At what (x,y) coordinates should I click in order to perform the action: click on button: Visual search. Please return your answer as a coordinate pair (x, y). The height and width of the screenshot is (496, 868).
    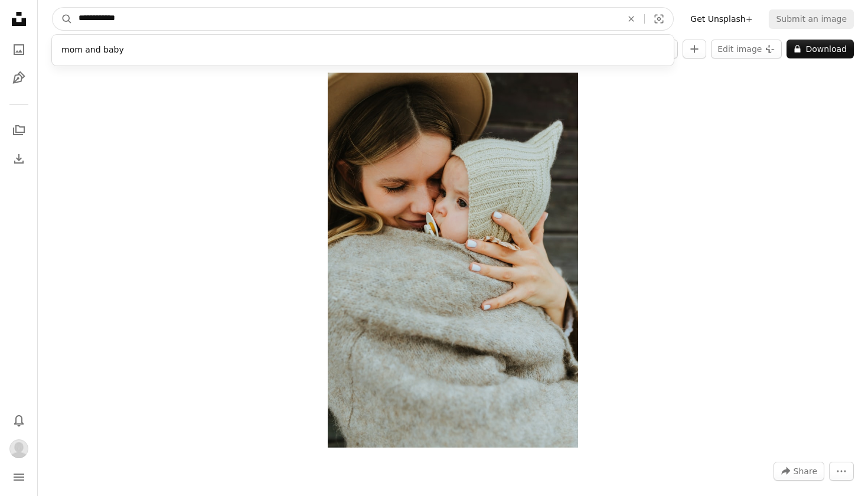
    Looking at the image, I should click on (659, 19).